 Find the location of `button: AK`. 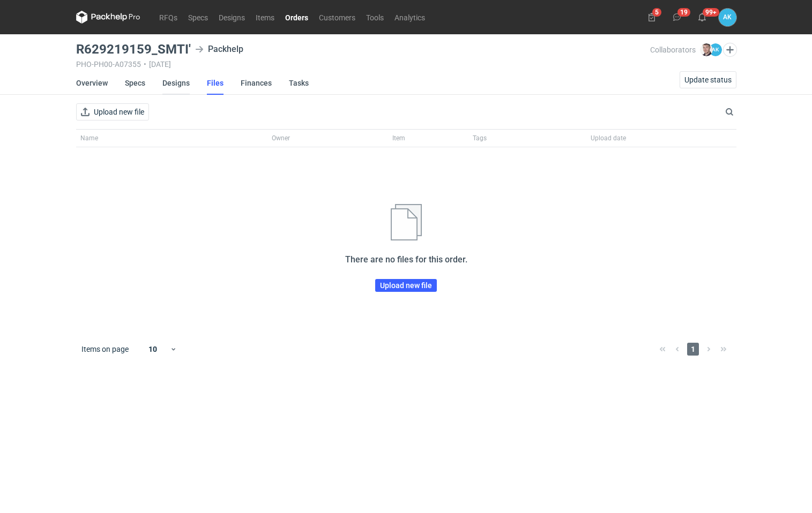

button: AK is located at coordinates (727, 17).